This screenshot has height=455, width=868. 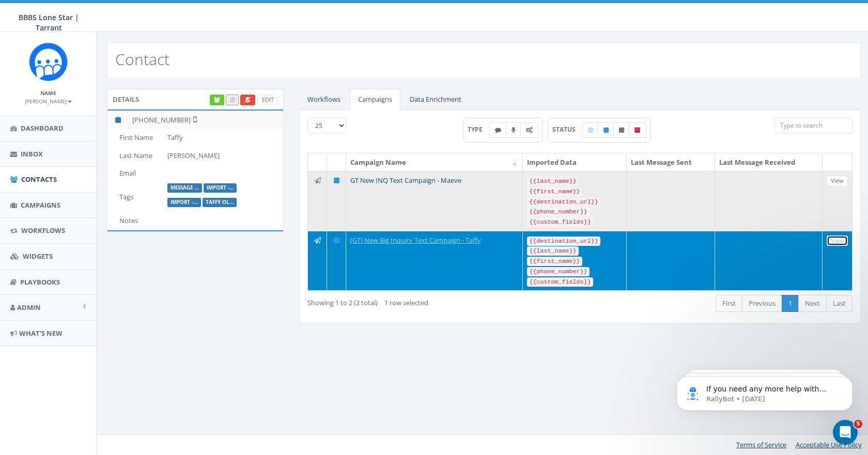 What do you see at coordinates (812, 303) in the screenshot?
I see `a: Next` at bounding box center [812, 303].